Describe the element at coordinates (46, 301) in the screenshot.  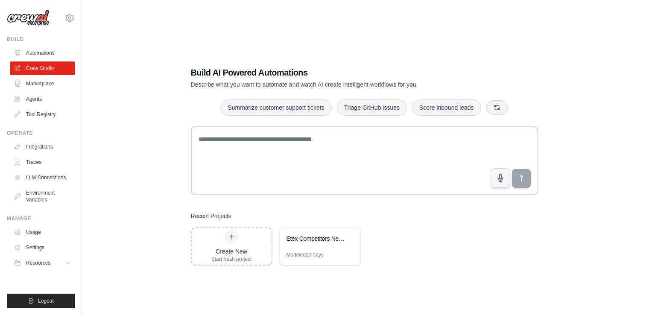
I see `span: Logout` at that location.